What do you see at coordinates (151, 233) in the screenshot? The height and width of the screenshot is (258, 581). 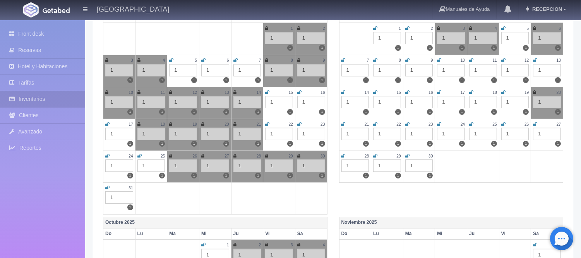 I see `th: Lu` at bounding box center [151, 233].